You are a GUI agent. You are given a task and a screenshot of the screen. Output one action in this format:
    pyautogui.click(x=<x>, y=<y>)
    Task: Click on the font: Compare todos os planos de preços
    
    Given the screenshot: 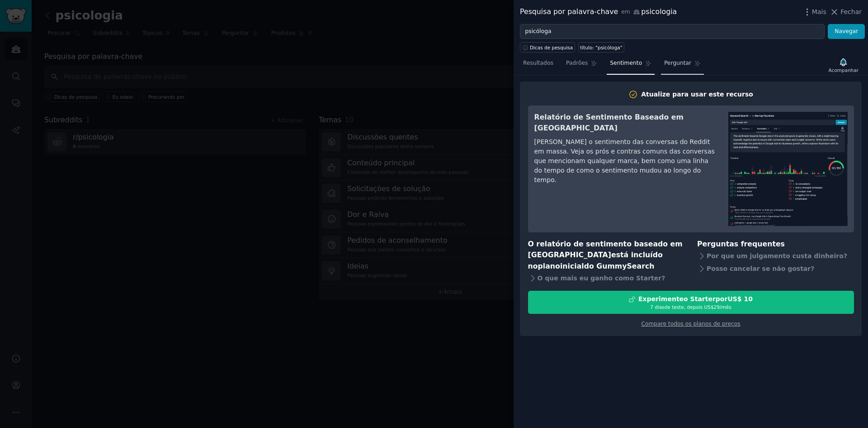 What is the action you would take?
    pyautogui.click(x=690, y=324)
    